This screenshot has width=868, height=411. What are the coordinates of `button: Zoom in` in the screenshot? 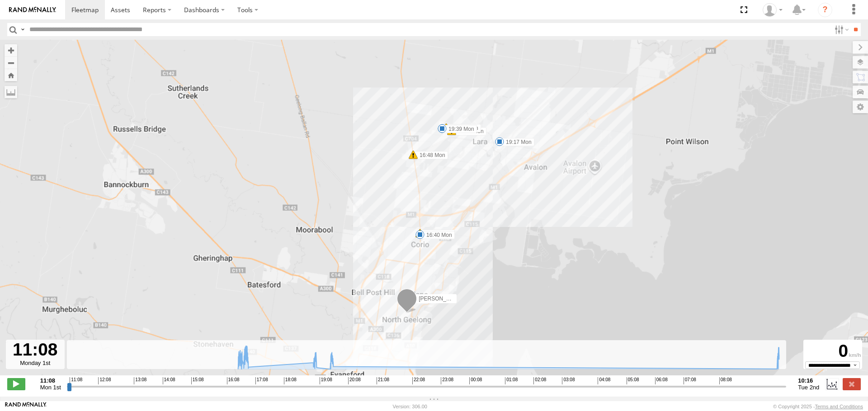 It's located at (11, 50).